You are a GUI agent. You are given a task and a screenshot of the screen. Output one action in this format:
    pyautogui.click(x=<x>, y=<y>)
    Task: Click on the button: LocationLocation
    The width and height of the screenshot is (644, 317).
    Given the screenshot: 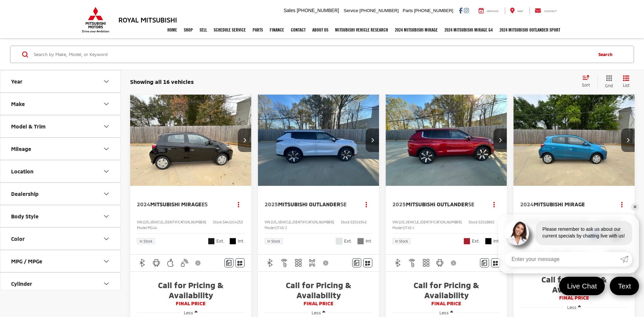 What is the action you would take?
    pyautogui.click(x=61, y=171)
    